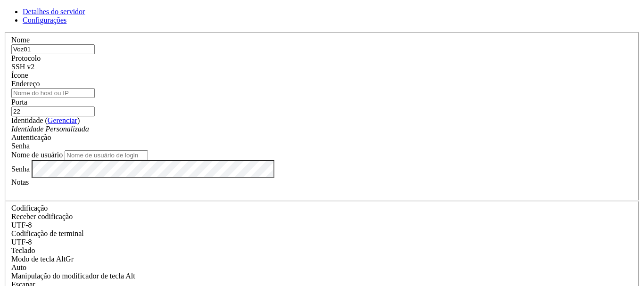 This screenshot has width=644, height=286. I want to click on div: Identidade Personalizada, so click(322, 129).